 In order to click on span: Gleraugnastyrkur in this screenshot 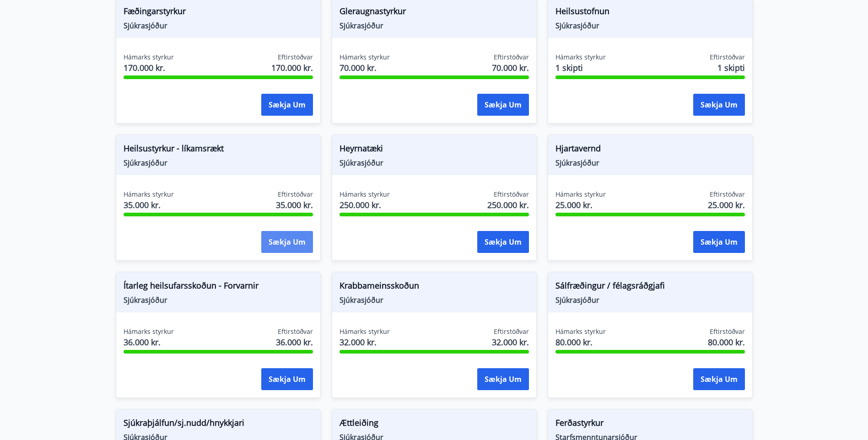, I will do `click(434, 13)`.